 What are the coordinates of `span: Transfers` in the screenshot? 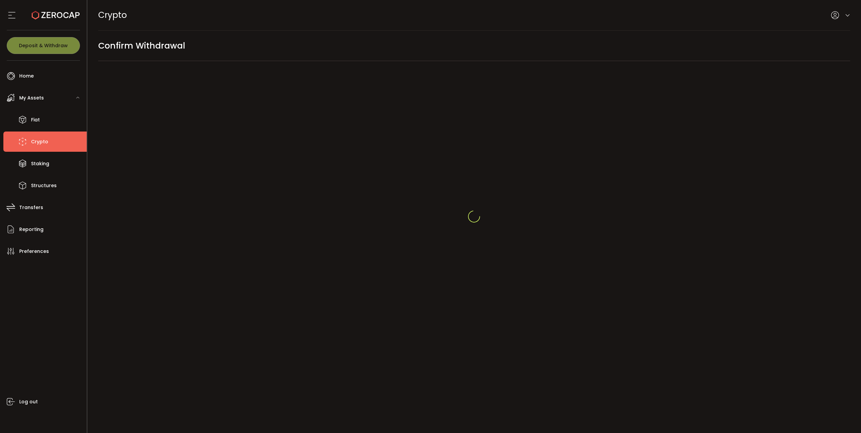 It's located at (31, 207).